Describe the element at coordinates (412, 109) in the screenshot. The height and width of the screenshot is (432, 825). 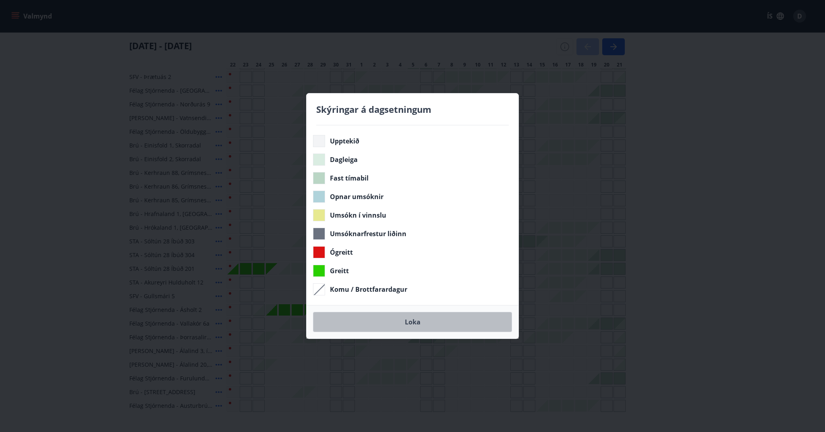
I see `h4: Skýringar á dagsetningum` at that location.